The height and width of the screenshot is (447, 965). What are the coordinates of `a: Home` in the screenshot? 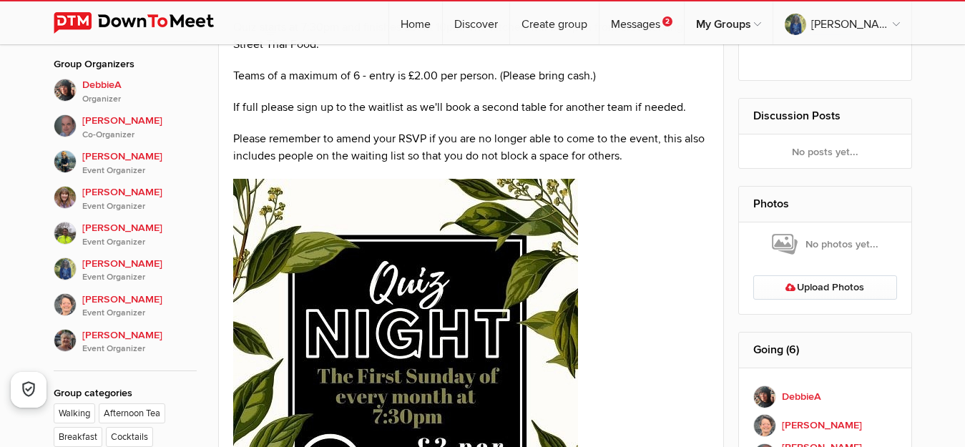 It's located at (416, 23).